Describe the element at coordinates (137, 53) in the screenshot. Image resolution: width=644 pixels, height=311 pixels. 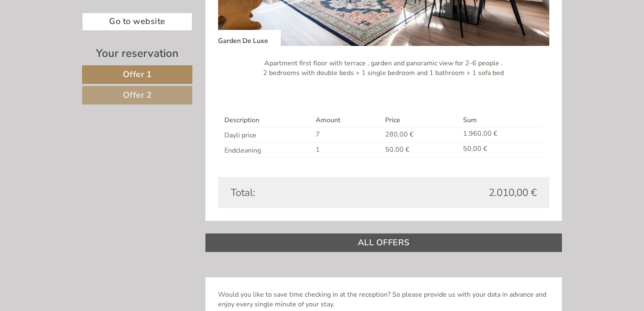
I see `div: Your reservation` at that location.